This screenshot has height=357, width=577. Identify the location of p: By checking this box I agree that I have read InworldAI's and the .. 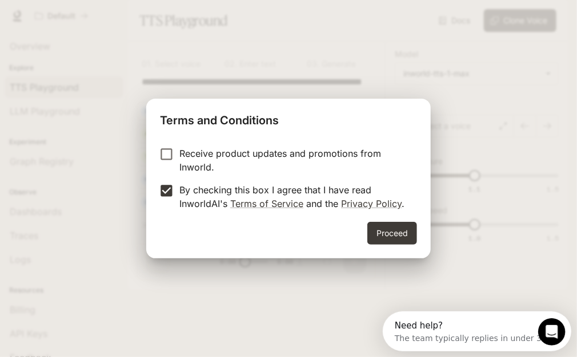
(294, 197).